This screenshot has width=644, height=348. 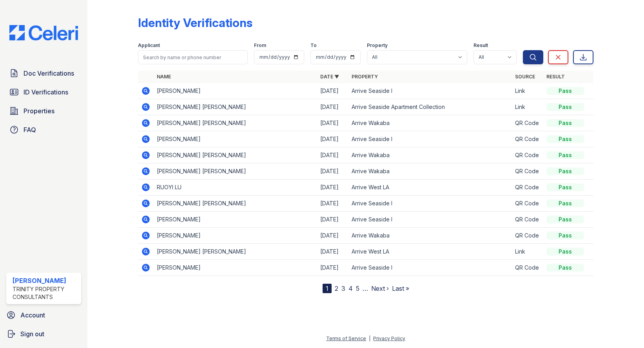 What do you see at coordinates (32, 315) in the screenshot?
I see `span: Account` at bounding box center [32, 315].